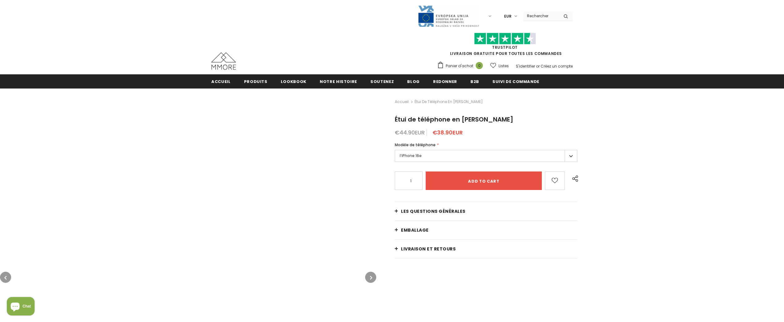  What do you see at coordinates (459, 66) in the screenshot?
I see `span: Panier d'achat` at bounding box center [459, 66].